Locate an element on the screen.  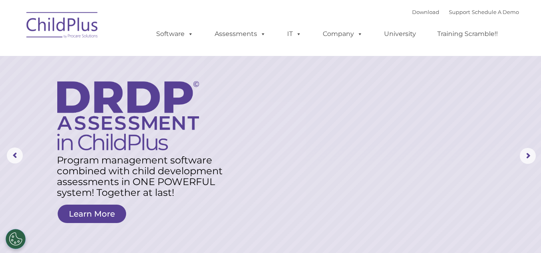
a: Schedule A Demo is located at coordinates (495, 12).